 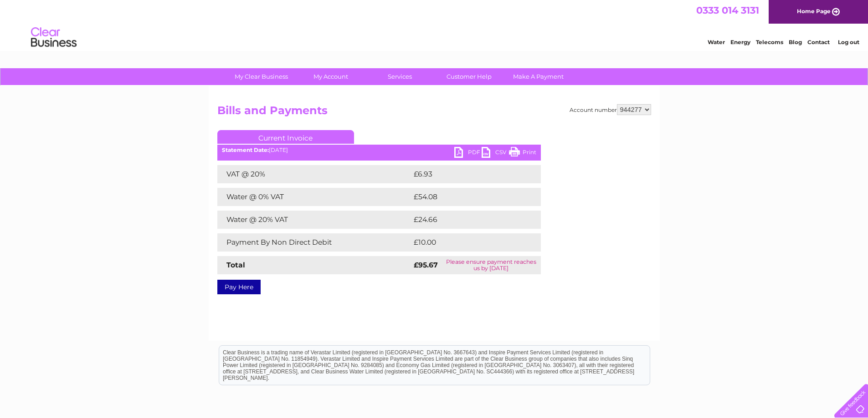 What do you see at coordinates (467, 219) in the screenshot?
I see `td: £24.66` at bounding box center [467, 219].